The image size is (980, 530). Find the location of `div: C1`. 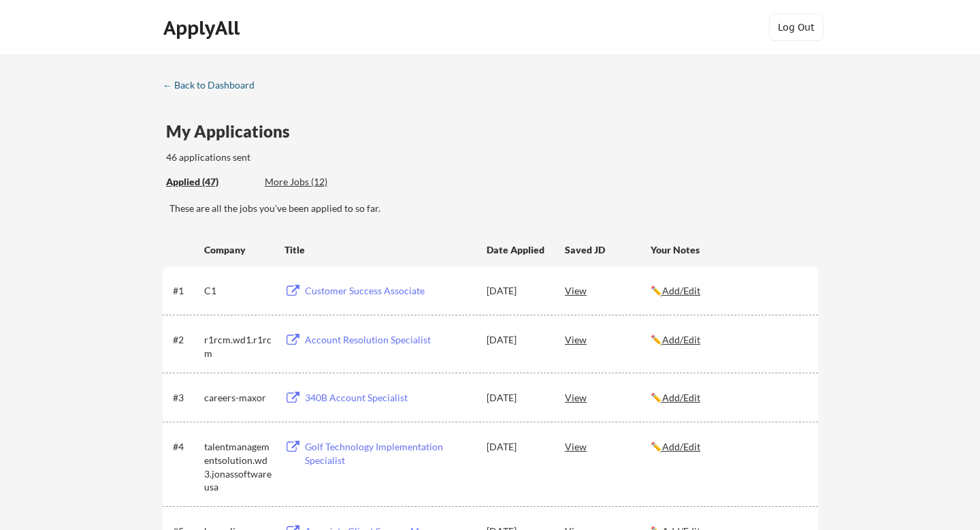

div: C1 is located at coordinates (238, 291).